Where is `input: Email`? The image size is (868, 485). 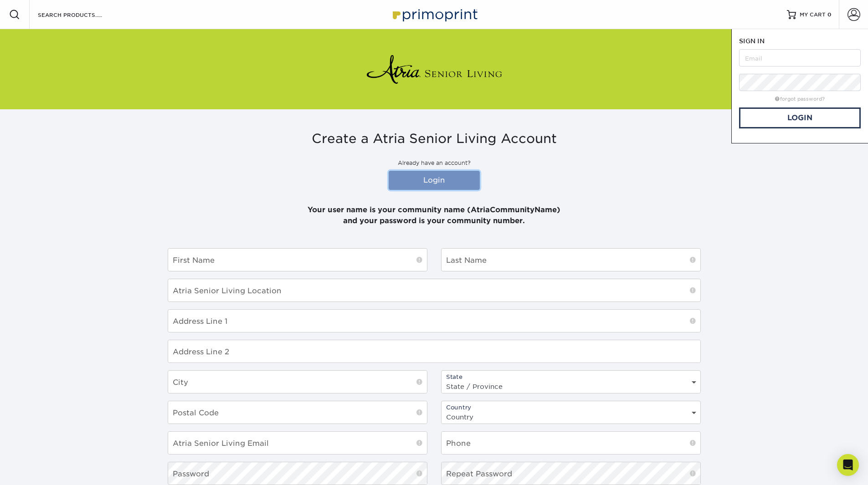 input: Email is located at coordinates (799, 58).